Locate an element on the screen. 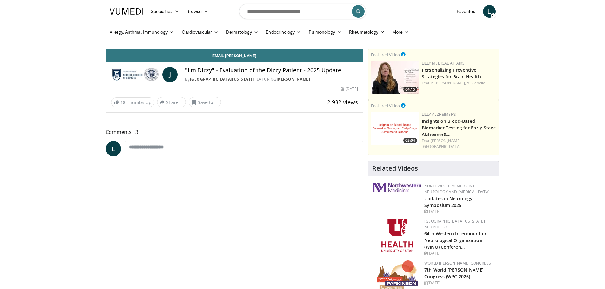 This screenshot has height=289, width=605. a: Personalizing Preventive Strategies for Brain Health is located at coordinates (451, 73).